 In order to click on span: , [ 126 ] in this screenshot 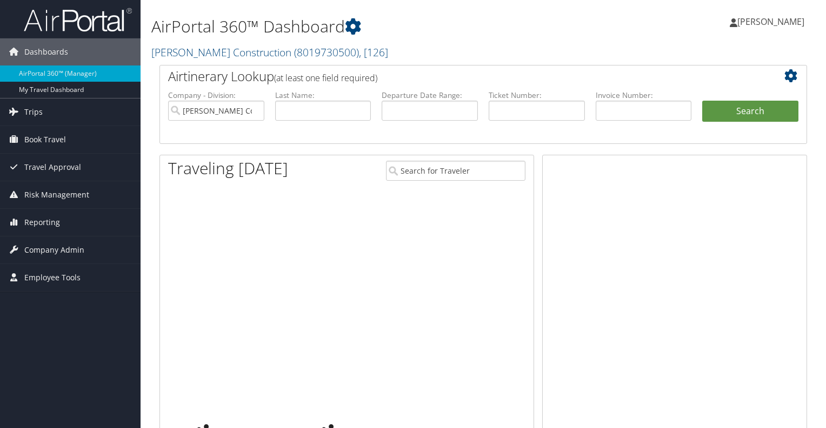, I will do `click(374, 52)`.